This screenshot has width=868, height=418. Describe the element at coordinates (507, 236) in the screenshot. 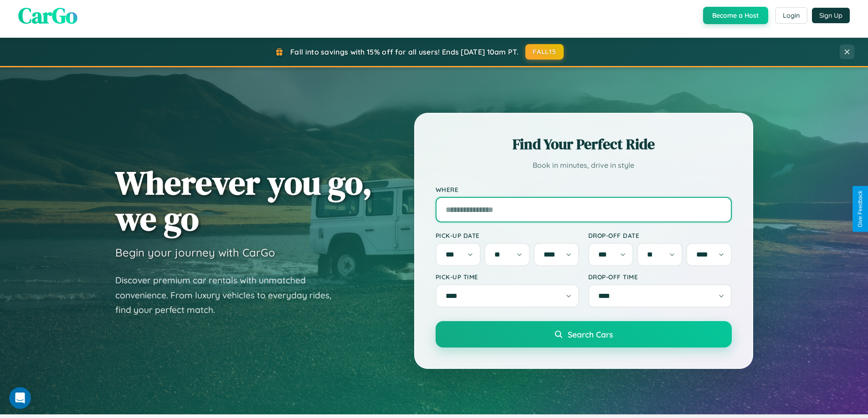

I see `label: Pick-up Date` at that location.